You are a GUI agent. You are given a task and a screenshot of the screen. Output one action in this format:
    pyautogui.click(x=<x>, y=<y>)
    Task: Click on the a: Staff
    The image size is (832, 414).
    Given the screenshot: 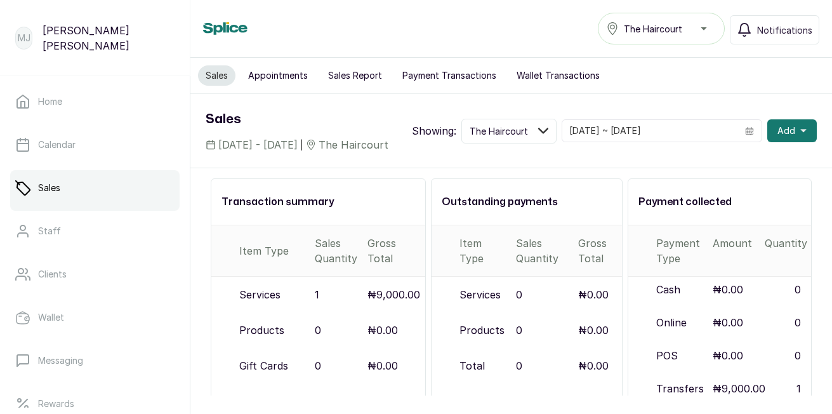 What is the action you would take?
    pyautogui.click(x=95, y=231)
    